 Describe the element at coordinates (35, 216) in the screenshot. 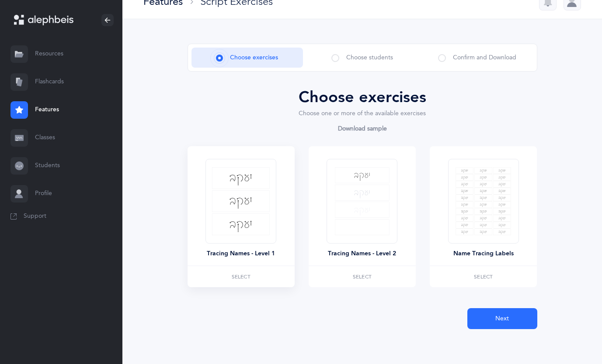

I see `span: Support` at that location.